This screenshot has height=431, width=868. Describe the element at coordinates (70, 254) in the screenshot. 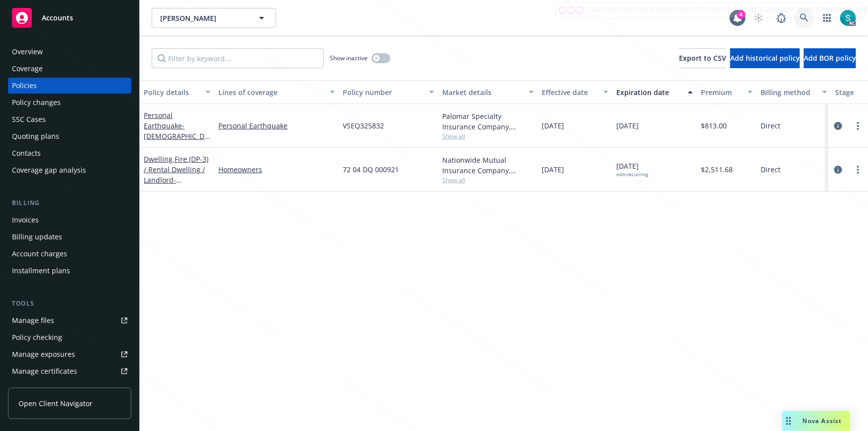

I see `a: Account charges` at that location.